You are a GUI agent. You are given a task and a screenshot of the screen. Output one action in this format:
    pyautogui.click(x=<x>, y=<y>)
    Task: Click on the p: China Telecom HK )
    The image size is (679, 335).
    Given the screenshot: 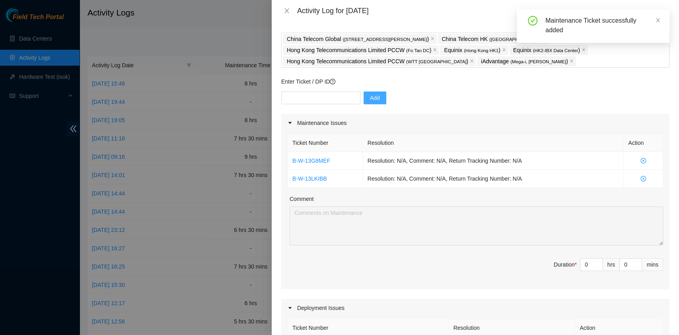 What is the action you would take?
    pyautogui.click(x=491, y=39)
    